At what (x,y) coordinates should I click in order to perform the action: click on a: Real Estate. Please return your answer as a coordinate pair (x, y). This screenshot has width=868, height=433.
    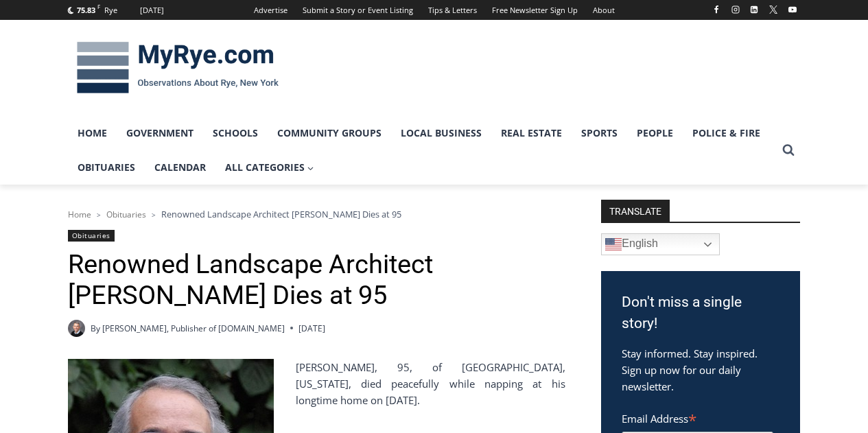
    Looking at the image, I should click on (531, 133).